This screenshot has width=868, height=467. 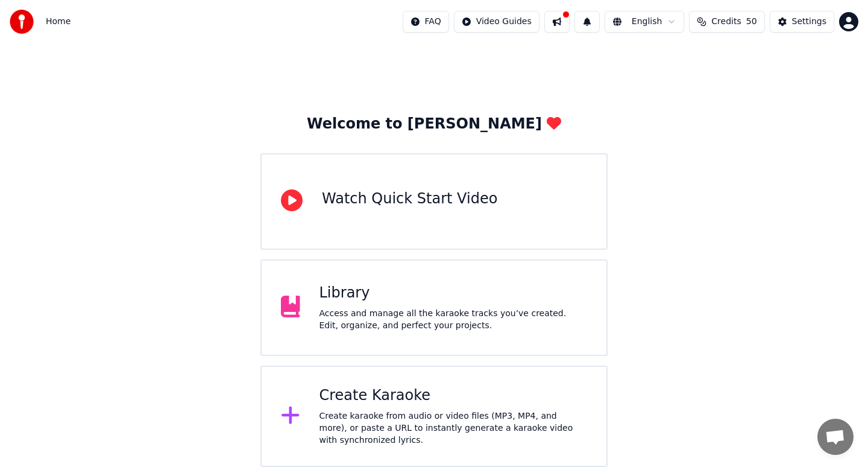 I want to click on button: Settings, so click(x=801, y=22).